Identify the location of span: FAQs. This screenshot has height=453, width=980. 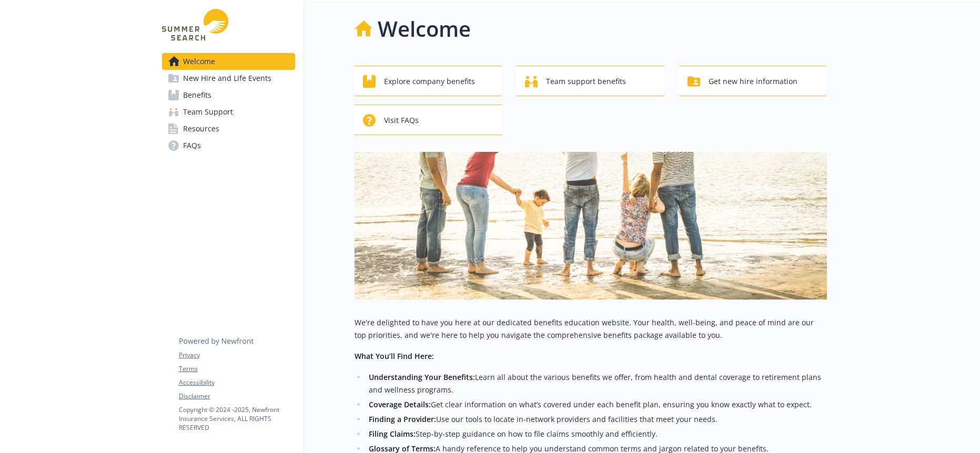
(192, 145).